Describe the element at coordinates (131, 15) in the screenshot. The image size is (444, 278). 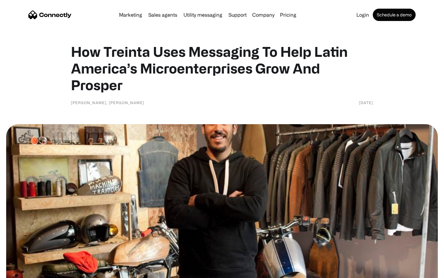
I see `a: Marketing` at that location.